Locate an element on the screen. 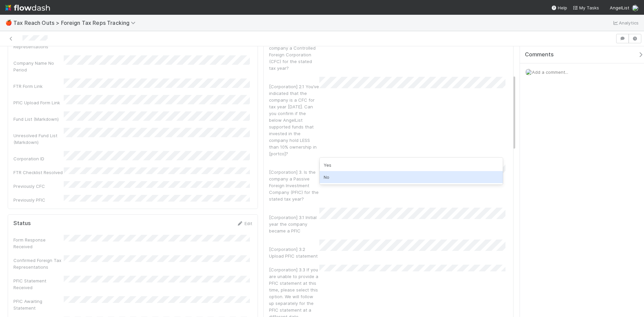  div: Confirmed Foreign Tax Representations is located at coordinates (38, 264).